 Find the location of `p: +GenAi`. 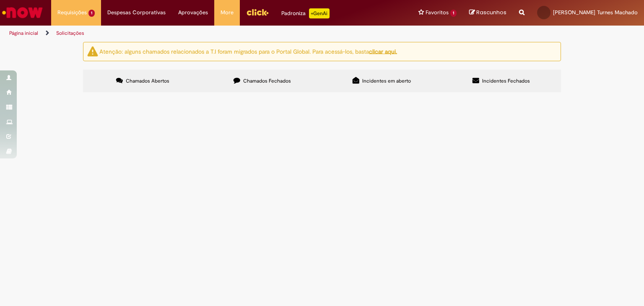

p: +GenAi is located at coordinates (319, 14).